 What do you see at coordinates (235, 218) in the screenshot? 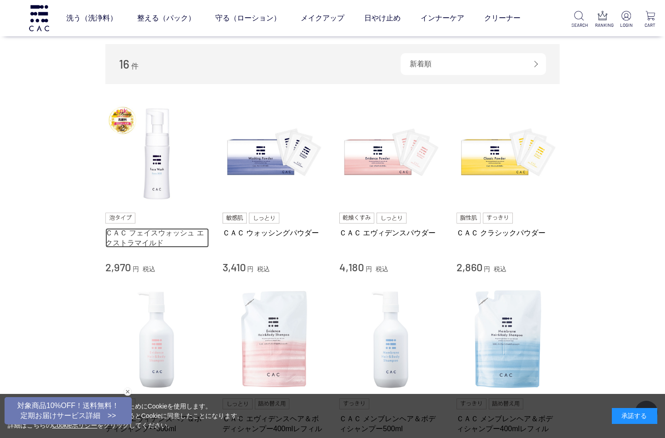
I see `img: 敏感肌` at bounding box center [235, 218].